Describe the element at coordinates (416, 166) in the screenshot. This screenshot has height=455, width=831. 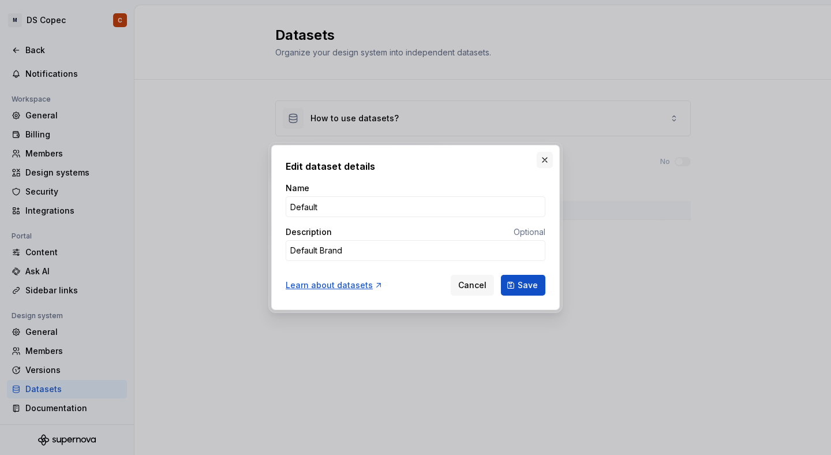
I see `h2: Edit dataset details` at that location.